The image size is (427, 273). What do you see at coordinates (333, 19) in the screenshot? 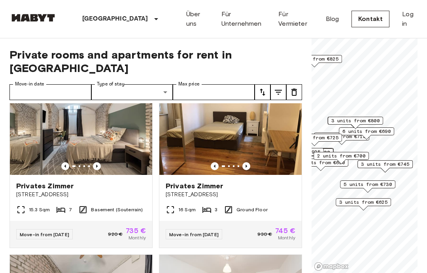
I see `a: Blog` at bounding box center [333, 19].